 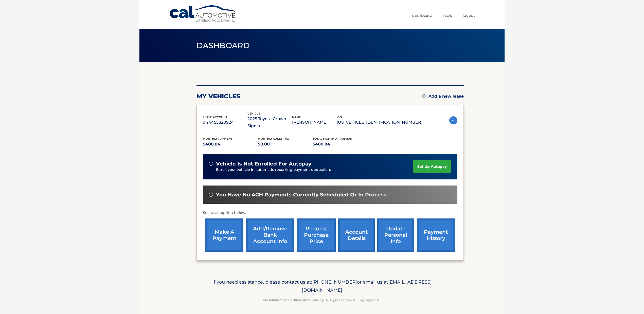 What do you see at coordinates (215, 117) in the screenshot?
I see `span: lease account` at bounding box center [215, 117].